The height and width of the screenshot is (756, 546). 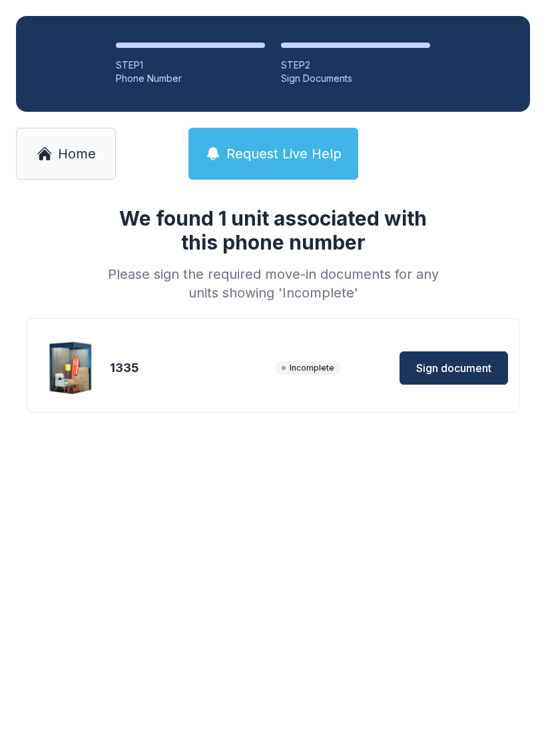 What do you see at coordinates (273, 230) in the screenshot?
I see `h1: We found 1 unit associated with this phone number` at bounding box center [273, 230].